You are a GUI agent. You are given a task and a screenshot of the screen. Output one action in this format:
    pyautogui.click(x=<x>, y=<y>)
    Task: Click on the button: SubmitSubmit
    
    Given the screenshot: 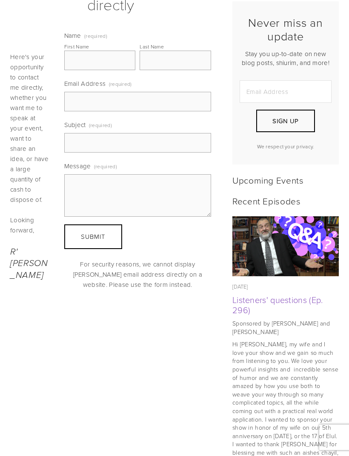 What is the action you would take?
    pyautogui.click(x=93, y=237)
    